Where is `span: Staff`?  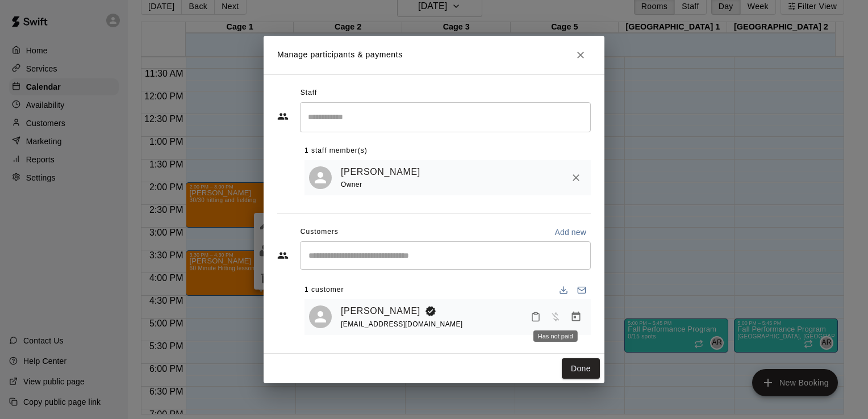
span: Staff is located at coordinates (308, 93).